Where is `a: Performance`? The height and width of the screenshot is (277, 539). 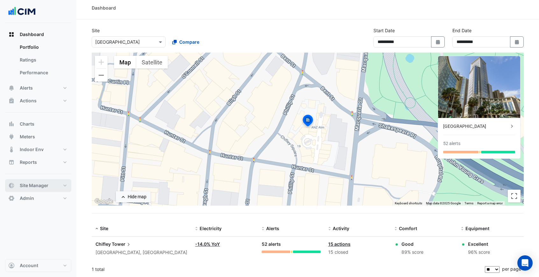
a: Performance is located at coordinates (43, 73).